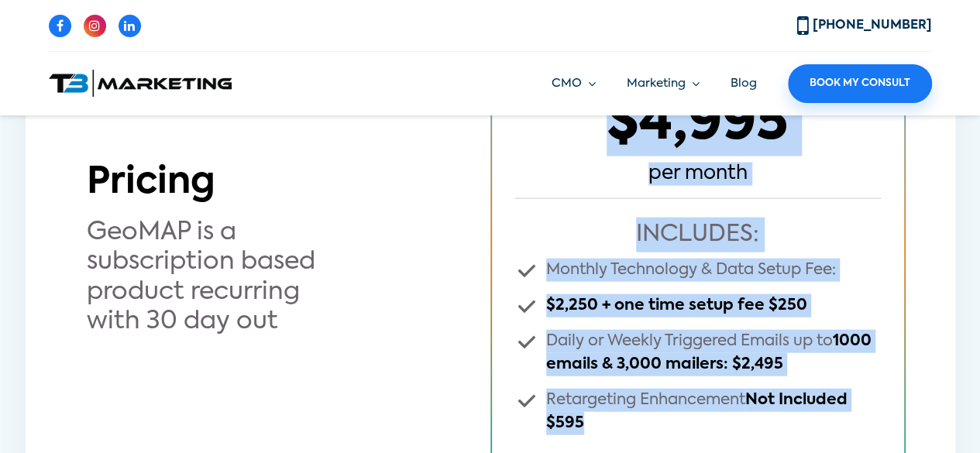 The image size is (980, 453). Describe the element at coordinates (708, 353) in the screenshot. I see `strong: 1000 emails & 3,000 mailers: $2,495` at that location.